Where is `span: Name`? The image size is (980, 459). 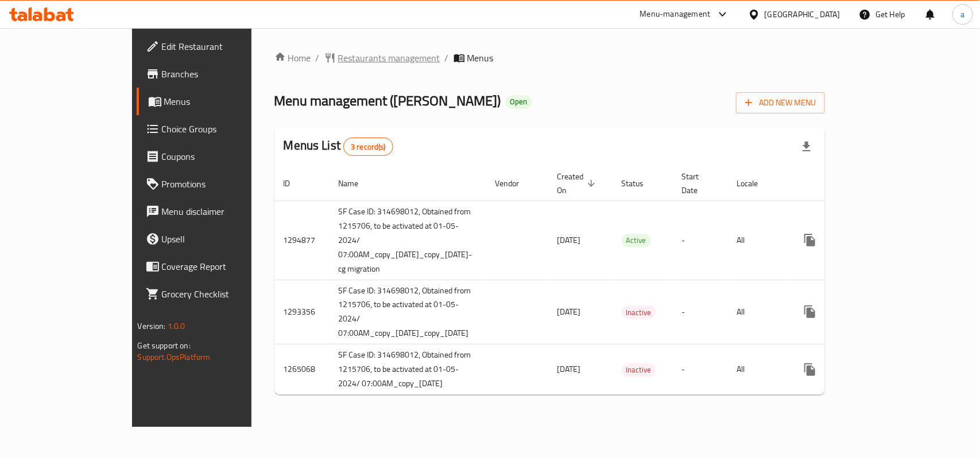 span: Name is located at coordinates (356, 183).